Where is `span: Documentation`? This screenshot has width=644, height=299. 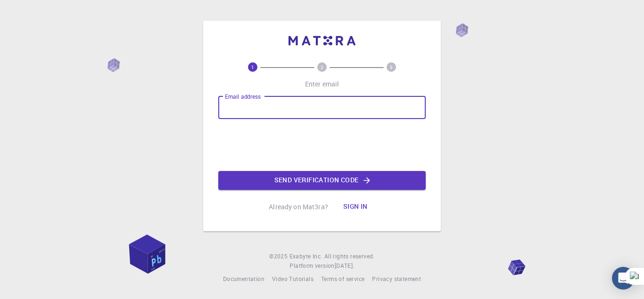 span: Documentation is located at coordinates (244, 279).